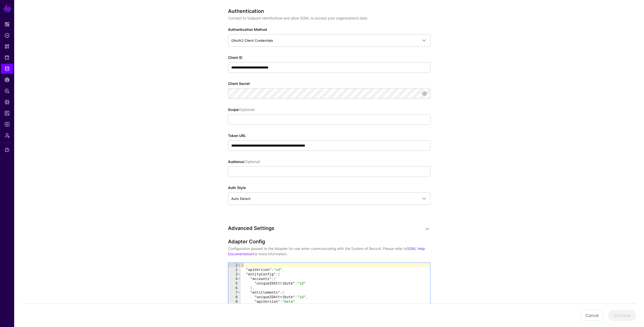  What do you see at coordinates (247, 30) in the screenshot?
I see `label: Authentication Method` at bounding box center [247, 30].